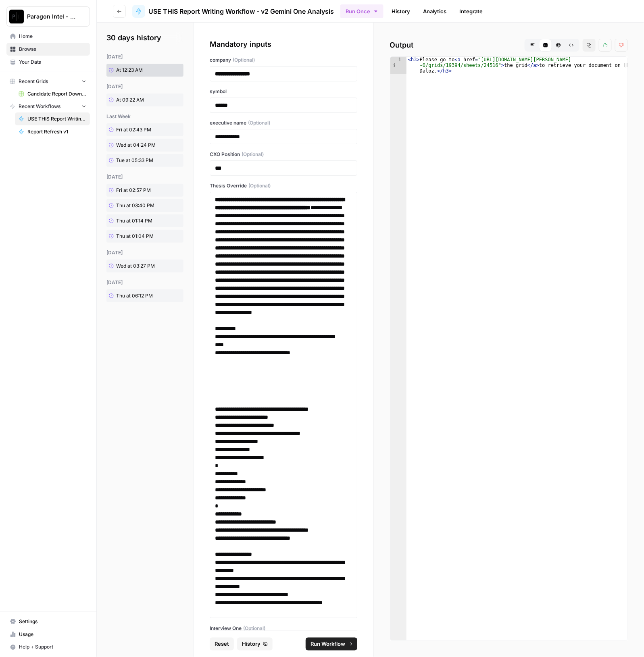 This screenshot has width=644, height=657. I want to click on span: Settings, so click(53, 621).